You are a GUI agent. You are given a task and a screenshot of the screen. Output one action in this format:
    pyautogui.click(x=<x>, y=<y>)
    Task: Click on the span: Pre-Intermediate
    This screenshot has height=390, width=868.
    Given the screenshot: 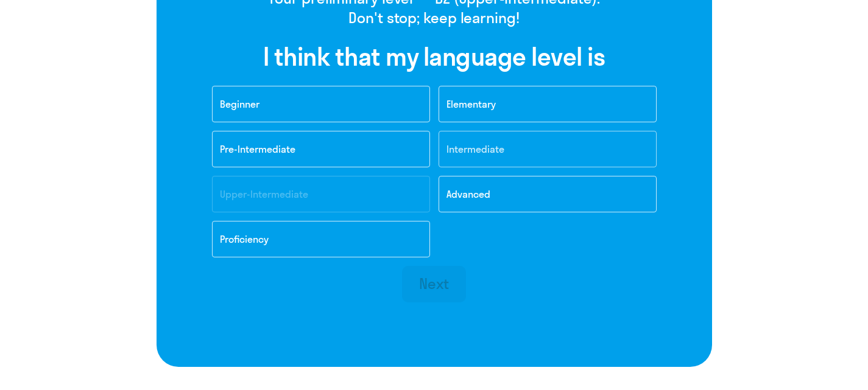 What is the action you would take?
    pyautogui.click(x=258, y=149)
    